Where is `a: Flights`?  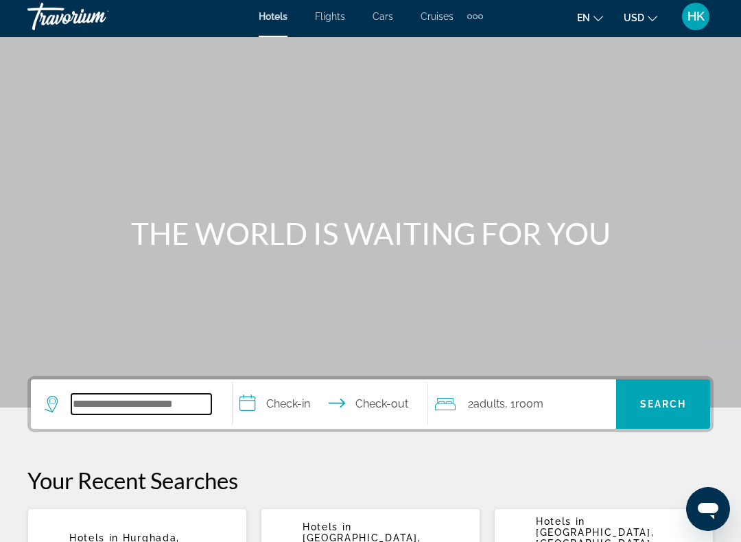
a: Flights is located at coordinates (330, 16).